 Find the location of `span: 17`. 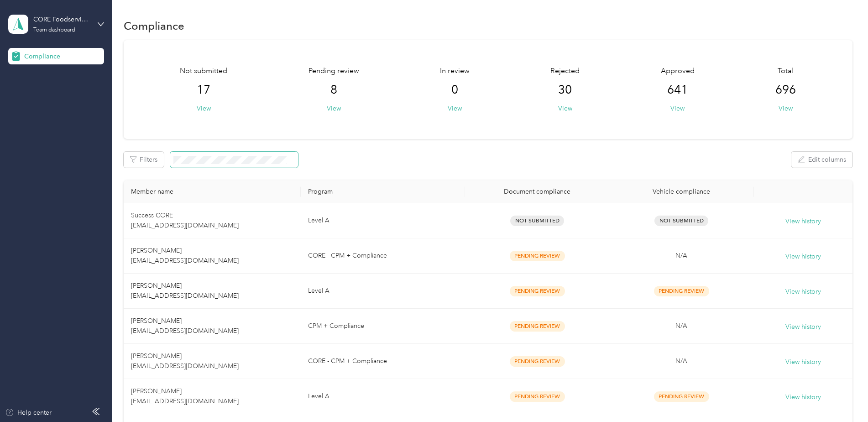

span: 17 is located at coordinates (203, 90).